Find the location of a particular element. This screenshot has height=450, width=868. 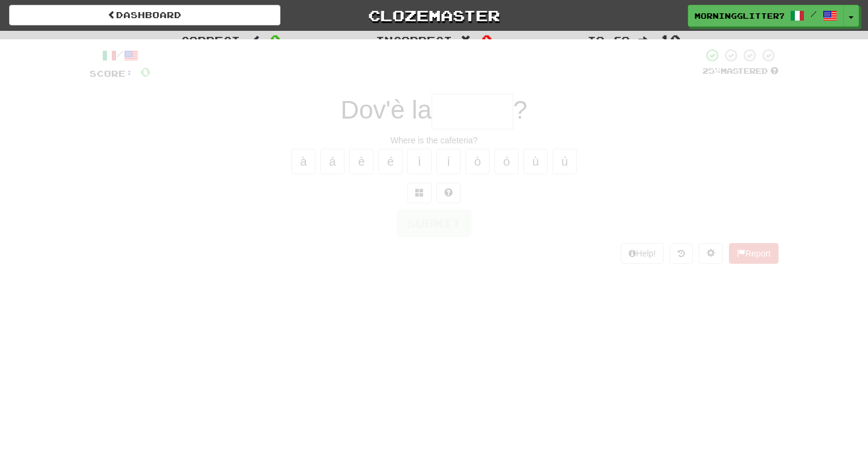

a: Dashboard is located at coordinates (144, 15).